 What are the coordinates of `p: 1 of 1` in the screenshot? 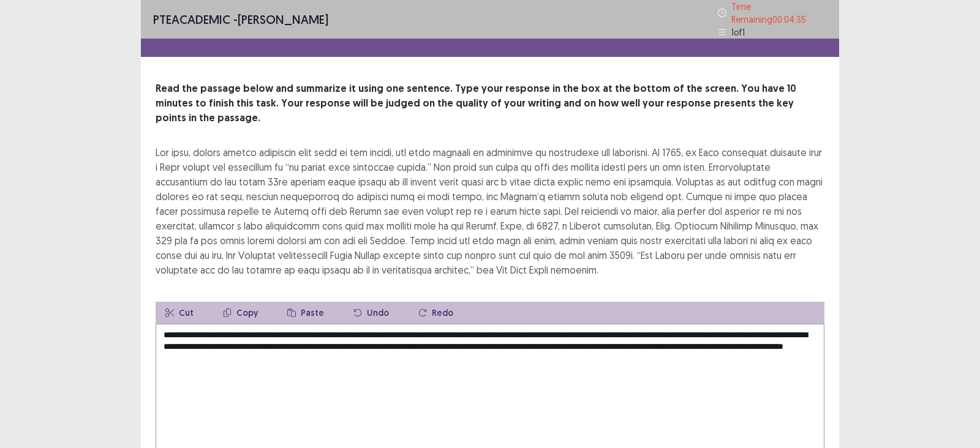 It's located at (738, 32).